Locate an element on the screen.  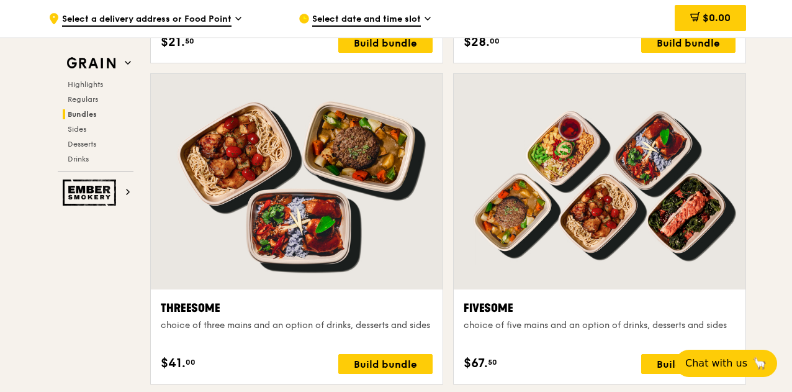
span: Select date and time slot is located at coordinates (366, 20).